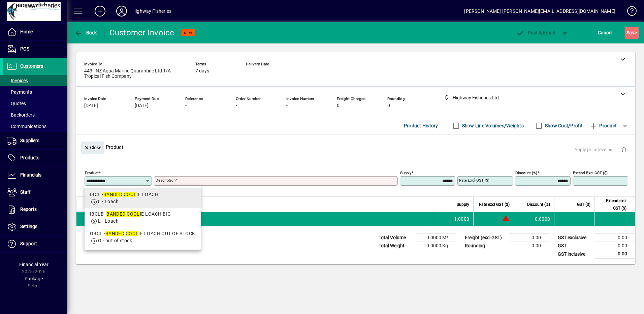  What do you see at coordinates (93, 148) in the screenshot?
I see `app-page-header-button: Close` at bounding box center [93, 148].